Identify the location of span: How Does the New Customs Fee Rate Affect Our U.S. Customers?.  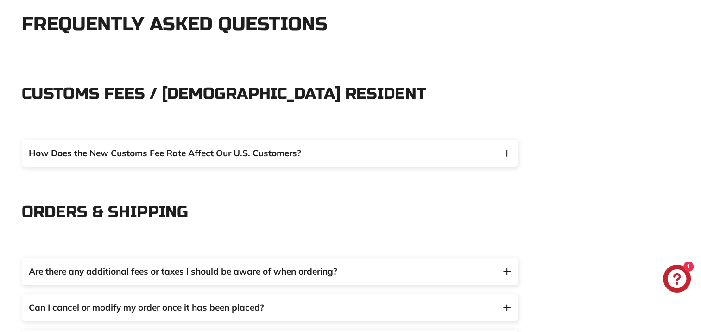
(165, 153).